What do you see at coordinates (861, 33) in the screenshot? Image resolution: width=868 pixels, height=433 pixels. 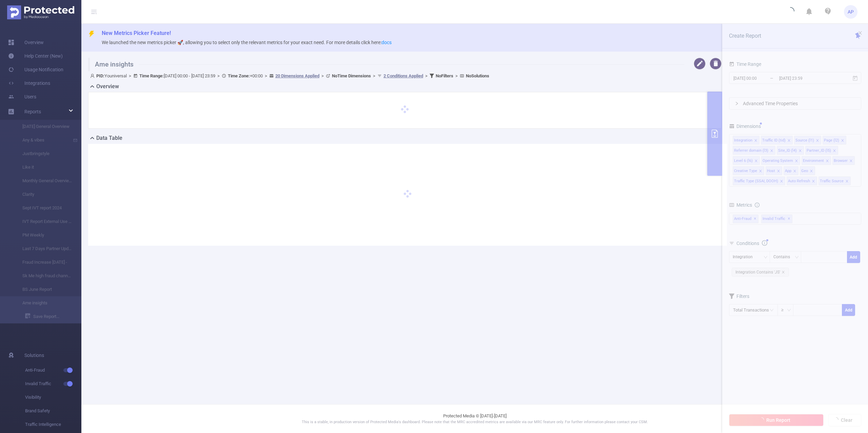 I see `button: icon: close` at bounding box center [861, 33].